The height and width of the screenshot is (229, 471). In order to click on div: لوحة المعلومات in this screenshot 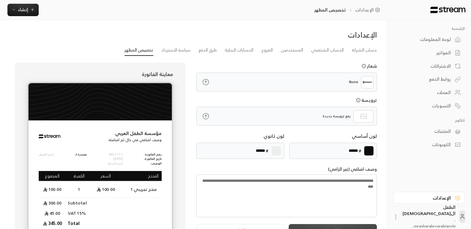, I will do `click(426, 39)`.